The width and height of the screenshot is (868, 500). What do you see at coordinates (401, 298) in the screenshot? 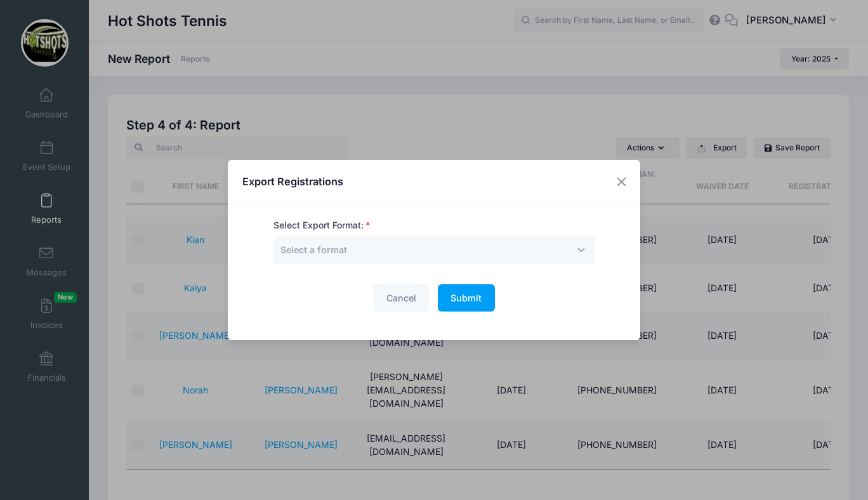
I see `button: Cancel` at bounding box center [401, 298].